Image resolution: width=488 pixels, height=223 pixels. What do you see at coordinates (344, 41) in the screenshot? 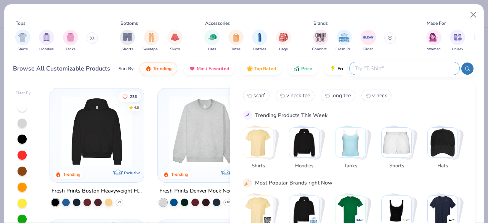
I see `div: filter for Fresh Prints` at bounding box center [344, 41].